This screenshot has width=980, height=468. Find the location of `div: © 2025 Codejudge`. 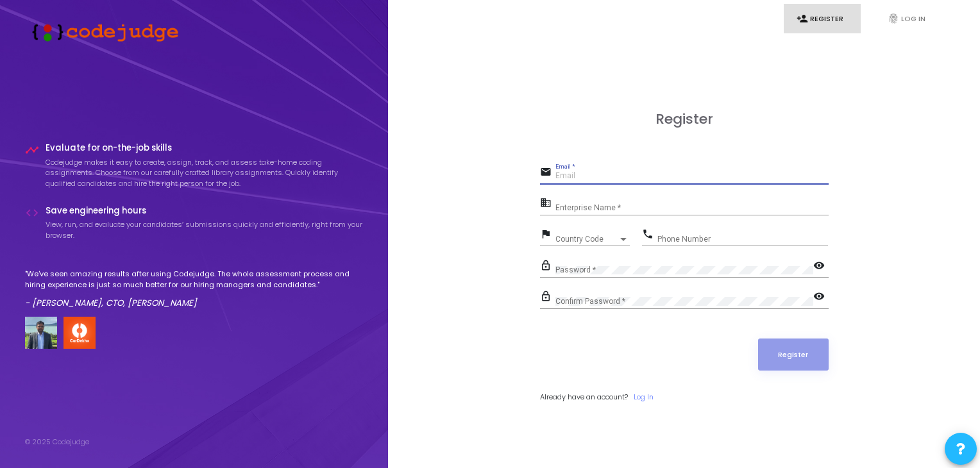

div: © 2025 Codejudge is located at coordinates (57, 441).